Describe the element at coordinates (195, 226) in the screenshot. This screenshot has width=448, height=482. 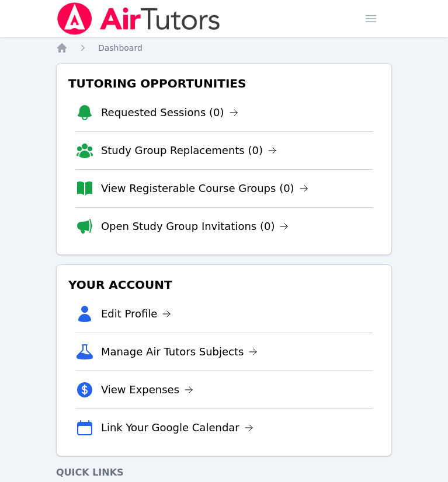
I see `a: Open Study Group Invitations (0)` at that location.